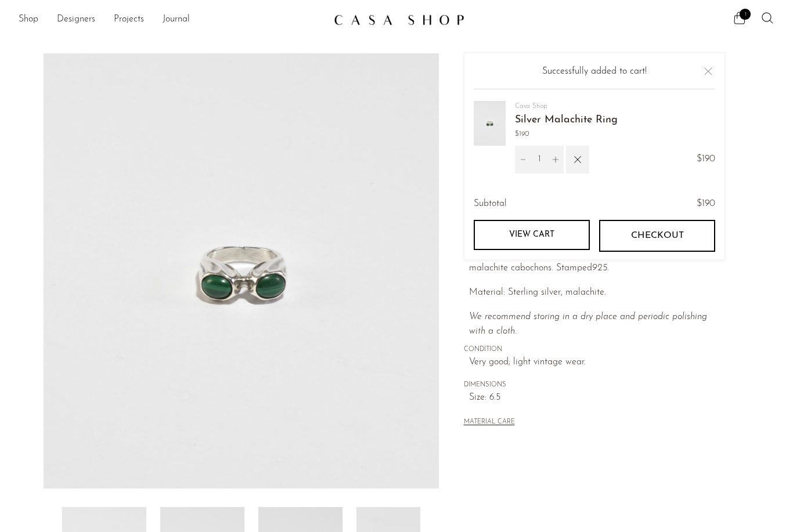 Image resolution: width=793 pixels, height=532 pixels. Describe the element at coordinates (176, 20) in the screenshot. I see `a: Journal` at that location.